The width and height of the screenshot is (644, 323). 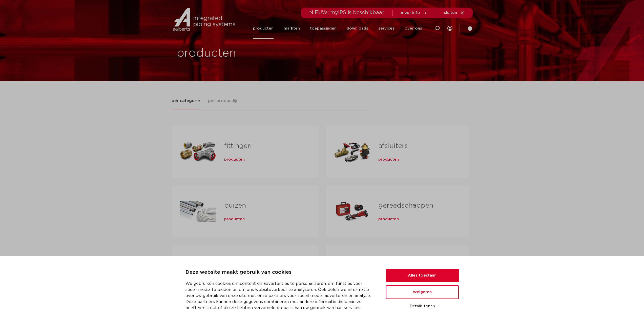 I want to click on a: meer info, so click(x=414, y=13).